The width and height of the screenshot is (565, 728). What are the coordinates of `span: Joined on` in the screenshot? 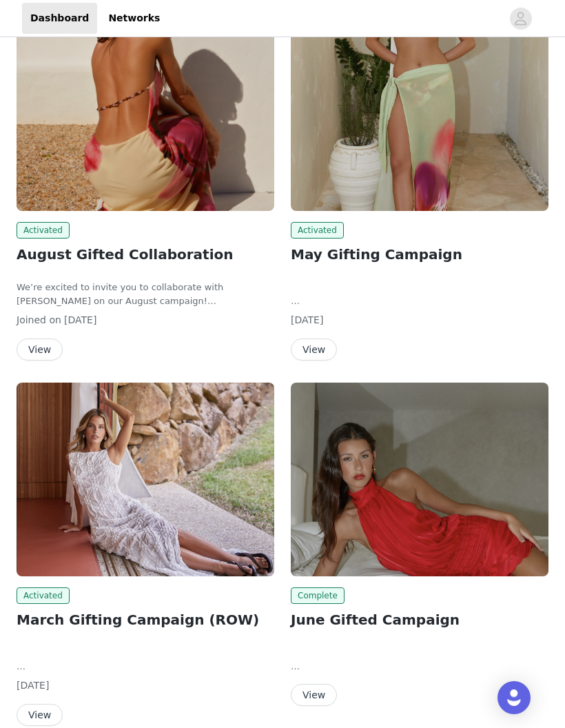 It's located at (38, 320).